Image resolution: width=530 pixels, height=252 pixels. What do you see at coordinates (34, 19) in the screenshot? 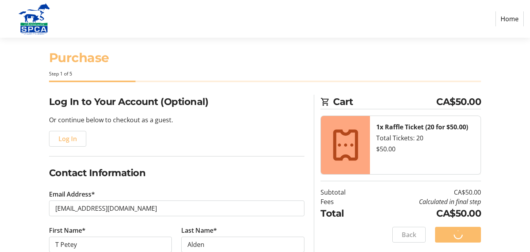
I see `img: Alberta SPCA's Logo` at bounding box center [34, 19].